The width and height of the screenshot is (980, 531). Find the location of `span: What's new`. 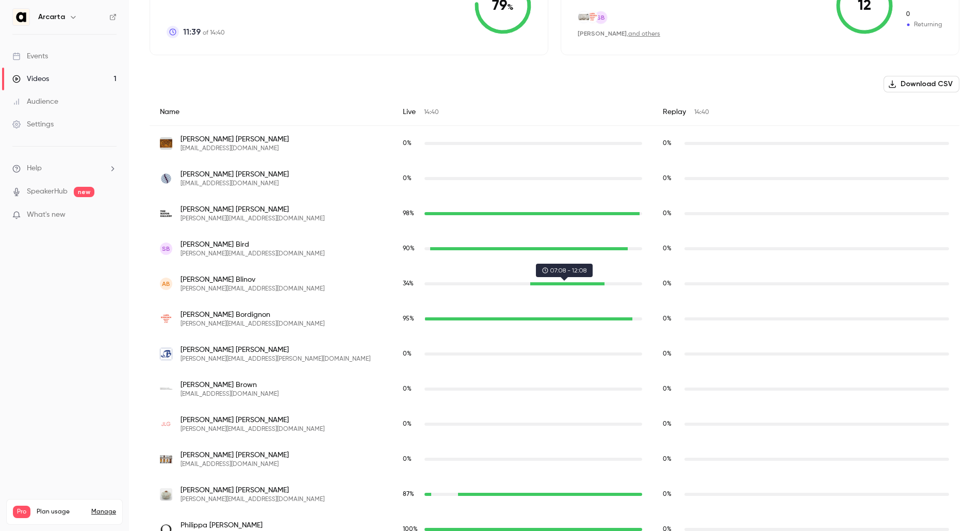

span: What's new is located at coordinates (46, 215).